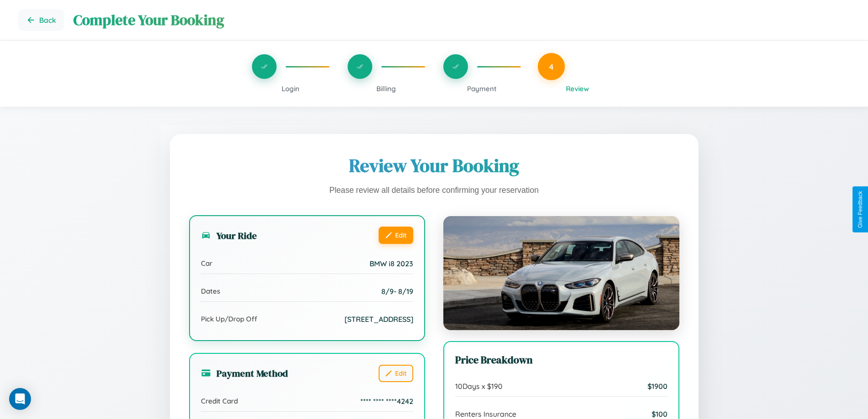  I want to click on div: Give Feedback, so click(861, 209).